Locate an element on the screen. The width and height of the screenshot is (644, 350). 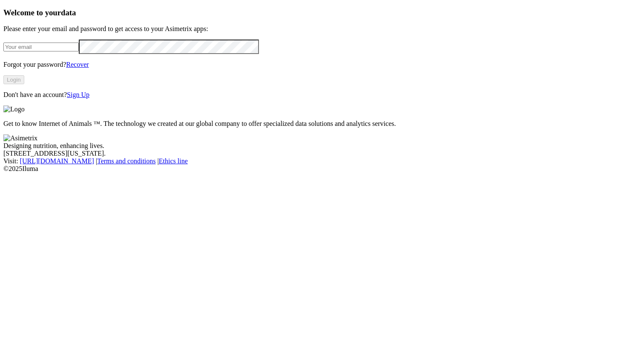
button: Login is located at coordinates (13, 79).